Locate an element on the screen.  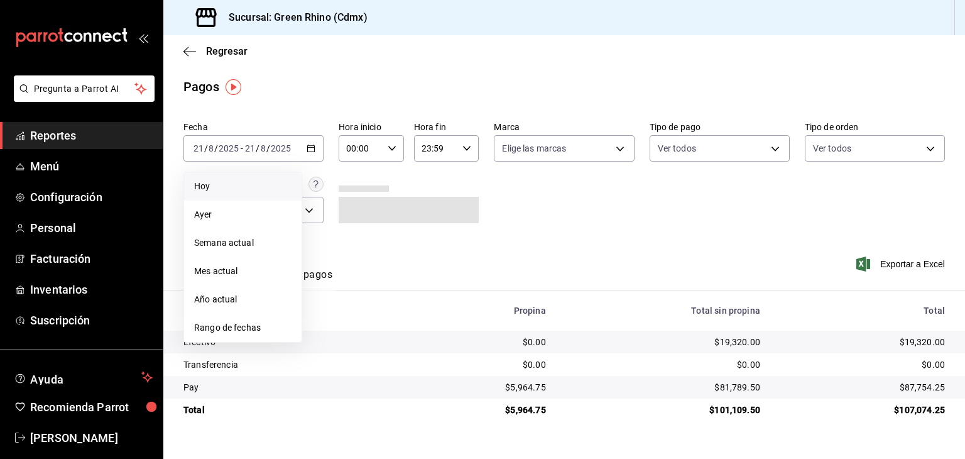
span: Reportes is located at coordinates (91, 135).